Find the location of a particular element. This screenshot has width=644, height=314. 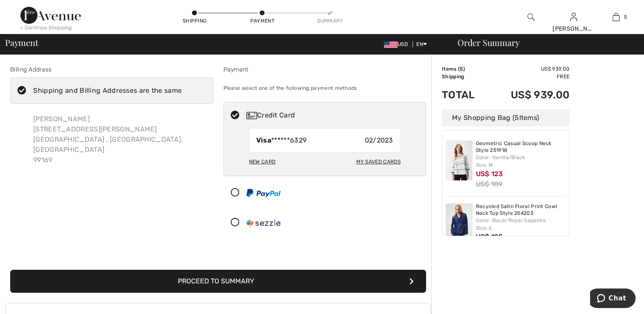

img: PayPal is located at coordinates (264, 193).